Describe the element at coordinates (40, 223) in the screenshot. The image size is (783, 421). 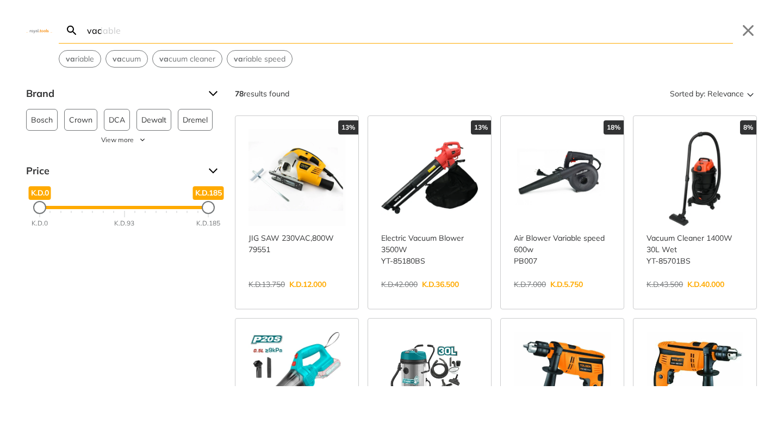
I see `div: K.D.0` at that location.